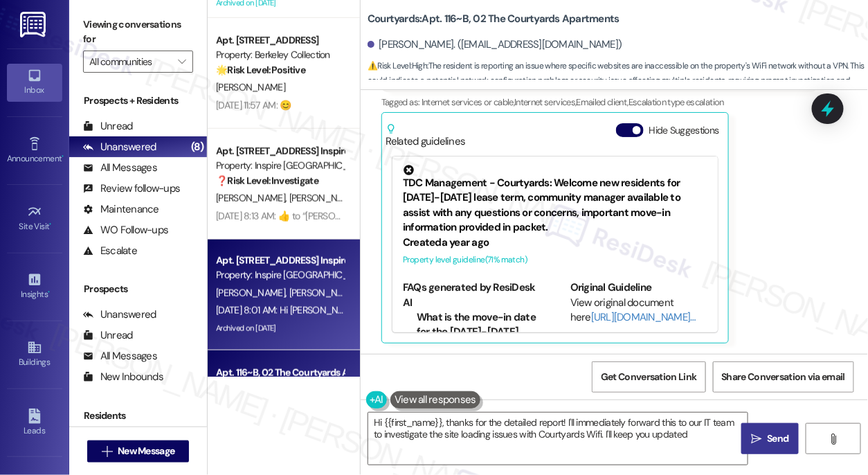  What do you see at coordinates (146, 451) in the screenshot?
I see `span: New Message` at bounding box center [146, 451].